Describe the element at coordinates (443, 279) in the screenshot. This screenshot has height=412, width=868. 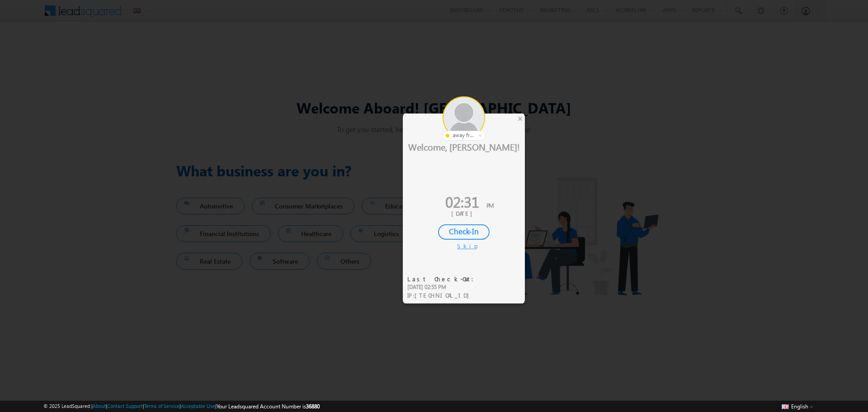
I see `div: Last Check-Out:` at that location.